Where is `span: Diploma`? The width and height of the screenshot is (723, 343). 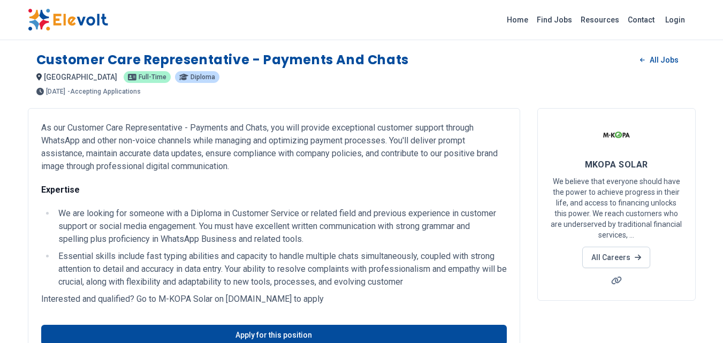 span: Diploma is located at coordinates (203, 77).